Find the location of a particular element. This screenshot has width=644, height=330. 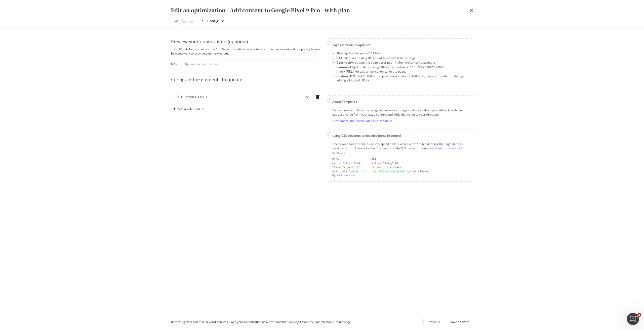

span: <title> is located at coordinates (373, 53).